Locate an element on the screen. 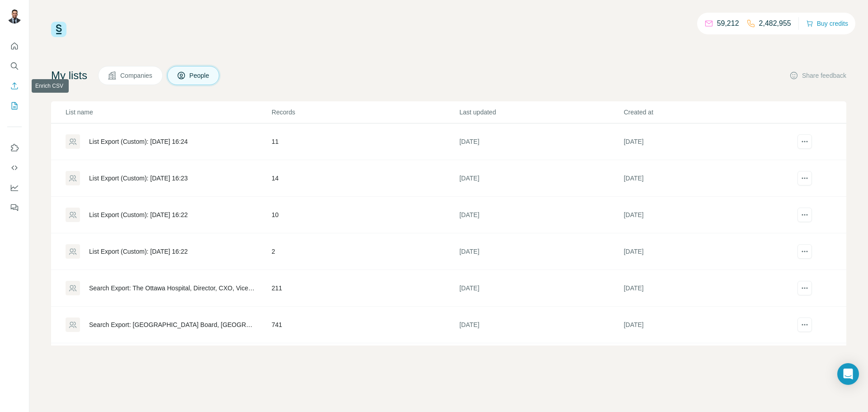  img: Surfe Logo is located at coordinates (58, 29).